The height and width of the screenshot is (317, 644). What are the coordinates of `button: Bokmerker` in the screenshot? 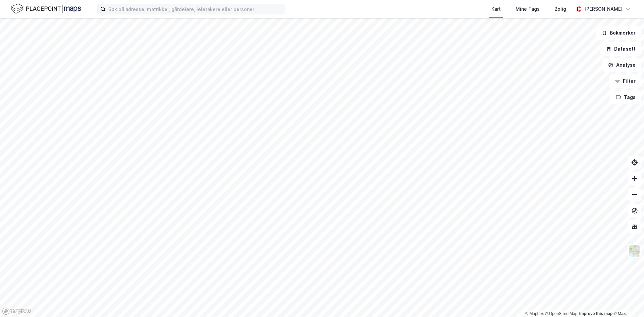 It's located at (619, 33).